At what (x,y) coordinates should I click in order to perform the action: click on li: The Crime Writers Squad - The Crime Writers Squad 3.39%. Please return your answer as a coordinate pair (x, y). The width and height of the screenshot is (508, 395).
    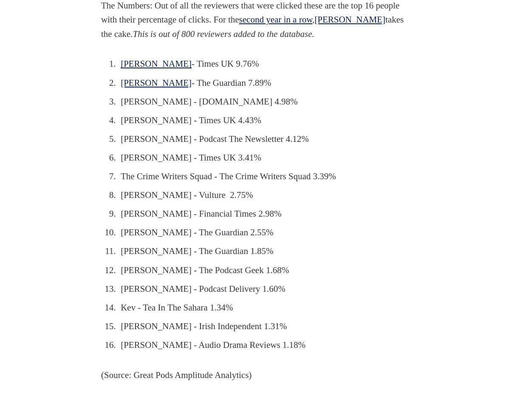
    Looking at the image, I should click on (256, 177).